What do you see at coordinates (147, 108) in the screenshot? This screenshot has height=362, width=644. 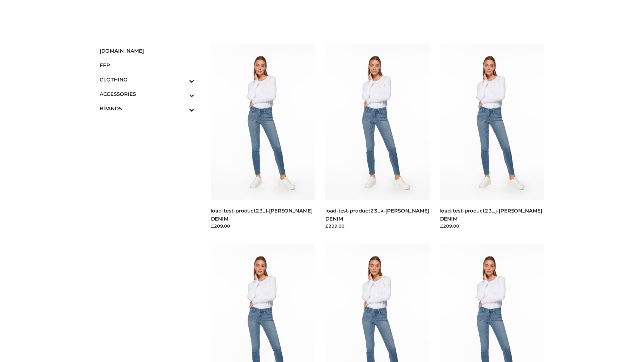 I see `span: BRANDS` at bounding box center [147, 108].